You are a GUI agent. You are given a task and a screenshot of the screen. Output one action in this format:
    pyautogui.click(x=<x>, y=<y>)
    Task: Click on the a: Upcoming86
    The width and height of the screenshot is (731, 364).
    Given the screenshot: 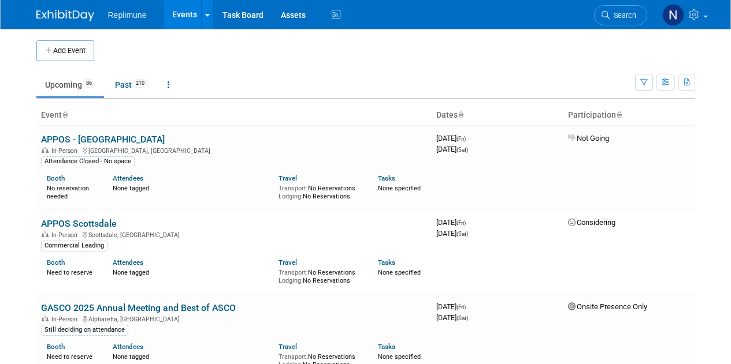 What is the action you would take?
    pyautogui.click(x=70, y=85)
    